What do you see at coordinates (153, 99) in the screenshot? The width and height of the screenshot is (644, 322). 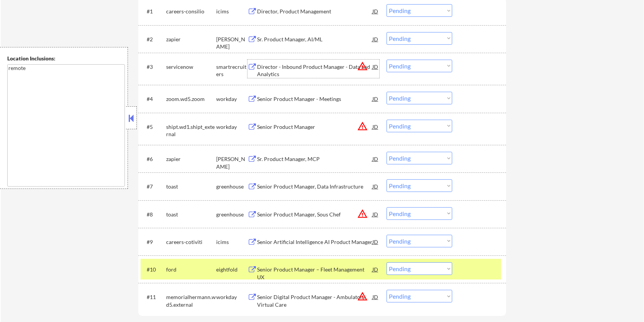 I see `div: #4` at bounding box center [153, 99].